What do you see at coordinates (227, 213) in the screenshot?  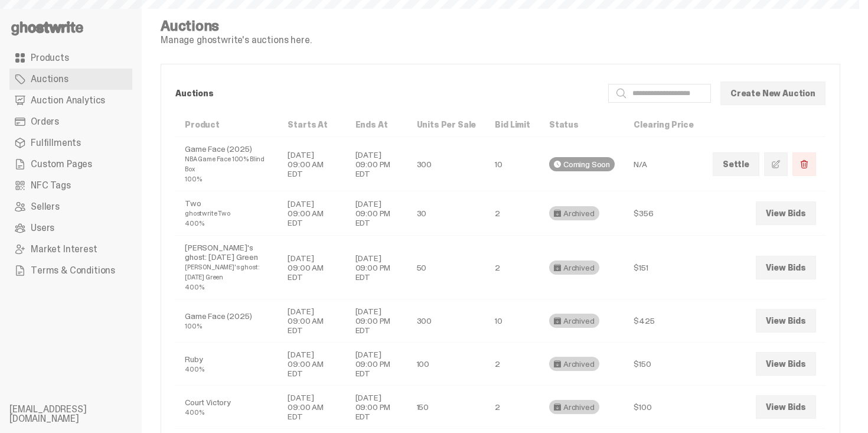 I see `td: Two` at bounding box center [227, 213].